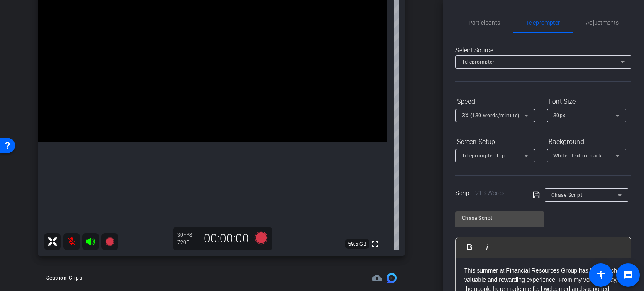 The height and width of the screenshot is (291, 644). I want to click on div: 720P, so click(188, 243).